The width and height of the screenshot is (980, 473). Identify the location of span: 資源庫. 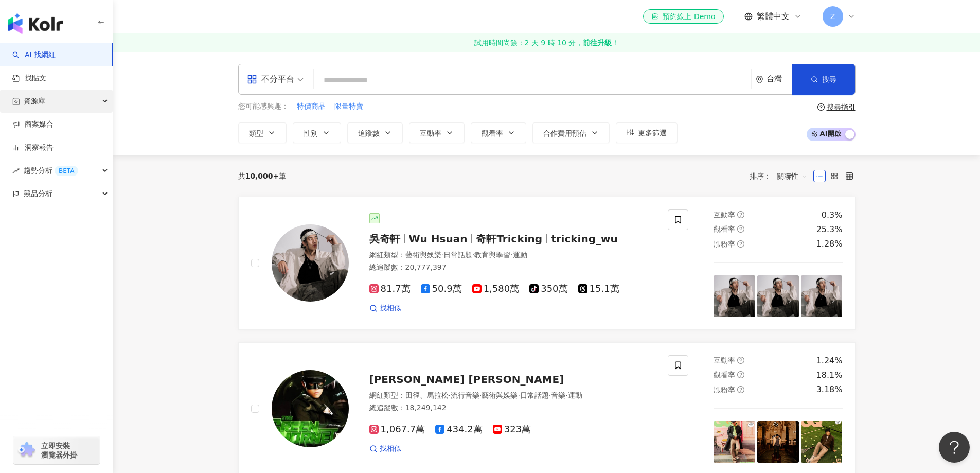
(35, 101).